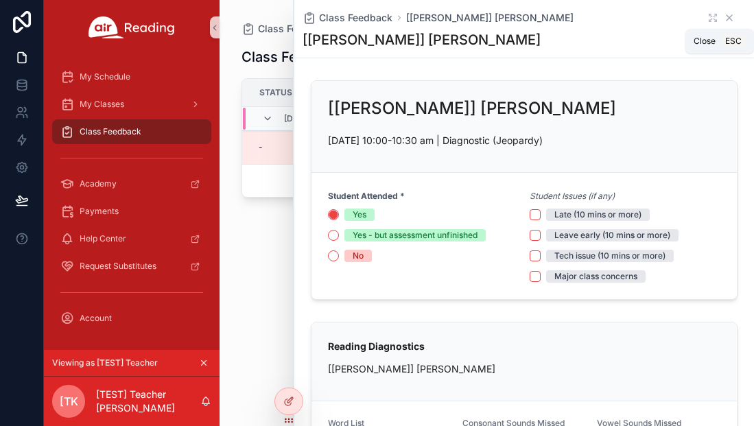  What do you see at coordinates (597, 215) in the screenshot?
I see `div: Late (10 mins or more)` at bounding box center [597, 215].